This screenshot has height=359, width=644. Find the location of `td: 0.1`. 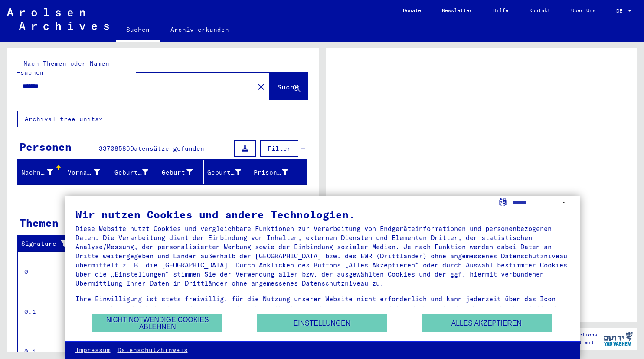

td: 0.1 is located at coordinates (48, 312).